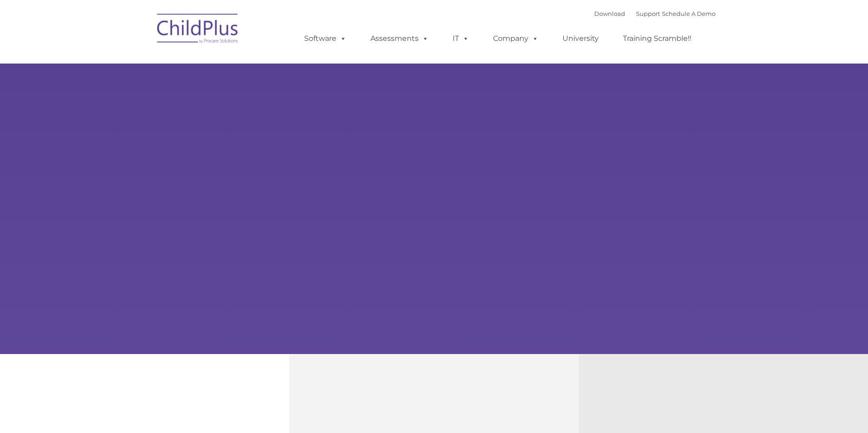 Image resolution: width=868 pixels, height=433 pixels. I want to click on a: Support, so click(647, 13).